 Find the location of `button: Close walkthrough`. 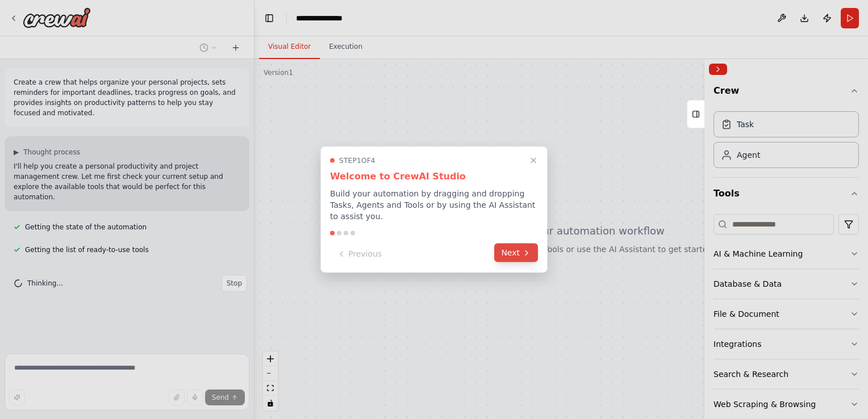

button: Close walkthrough is located at coordinates (533, 161).